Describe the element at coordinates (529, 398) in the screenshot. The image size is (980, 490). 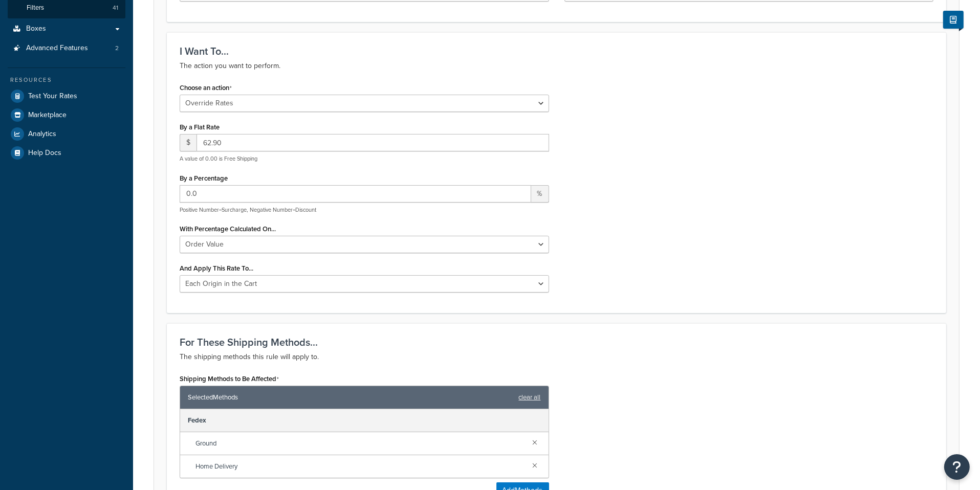
I see `a: clear all` at that location.